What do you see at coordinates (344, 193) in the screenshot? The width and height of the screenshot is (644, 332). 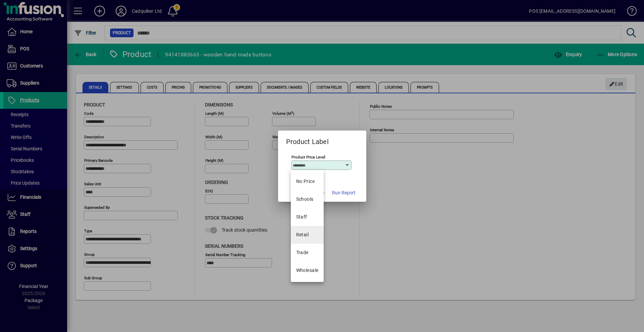 I see `button: Run Report` at bounding box center [344, 193].